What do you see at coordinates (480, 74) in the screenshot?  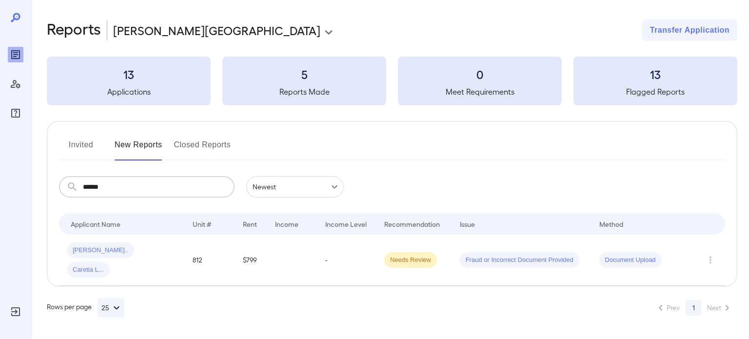 I see `h3: 0` at bounding box center [480, 74].